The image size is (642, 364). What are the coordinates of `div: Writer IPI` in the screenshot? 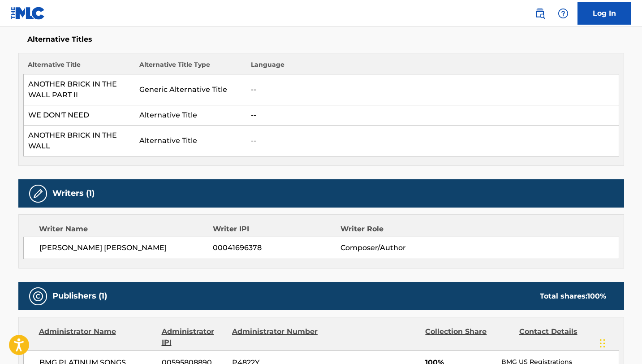 It's located at (276, 229).